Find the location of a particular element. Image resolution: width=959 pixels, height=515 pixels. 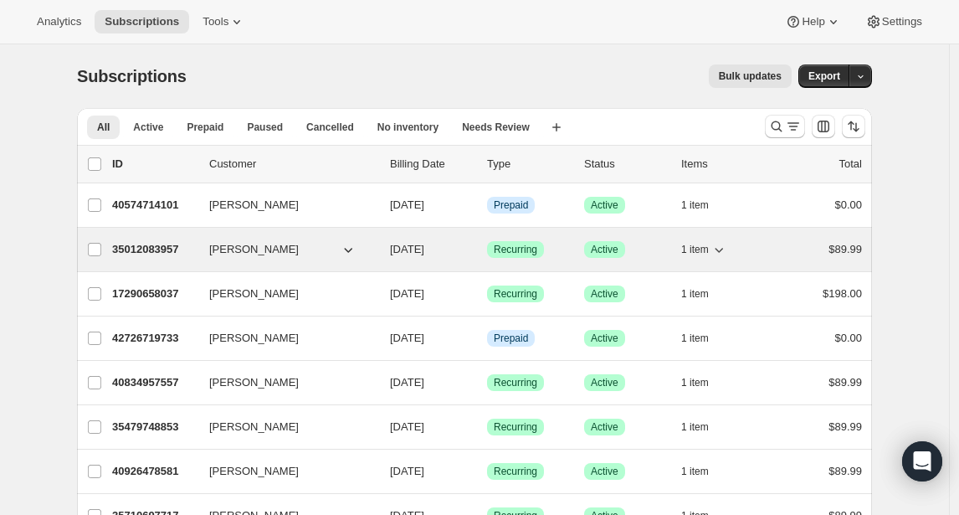

button: Customize table column order and visibility is located at coordinates (823, 126).